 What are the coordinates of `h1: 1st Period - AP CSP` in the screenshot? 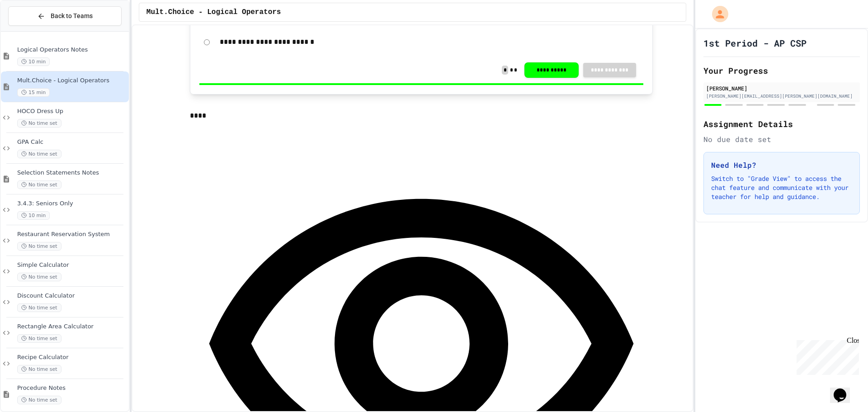 It's located at (755, 43).